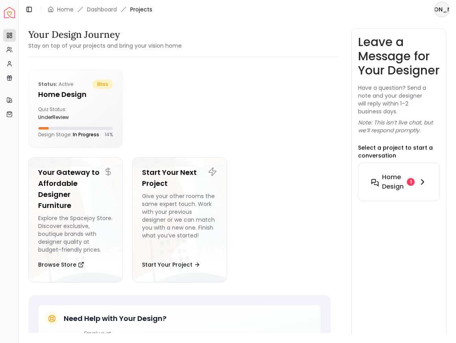  I want to click on div: underReview, so click(55, 117).